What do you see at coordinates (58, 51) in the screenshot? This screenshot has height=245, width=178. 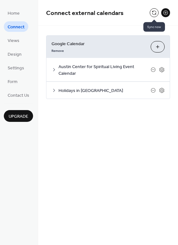 I see `span: Remove` at bounding box center [58, 51].